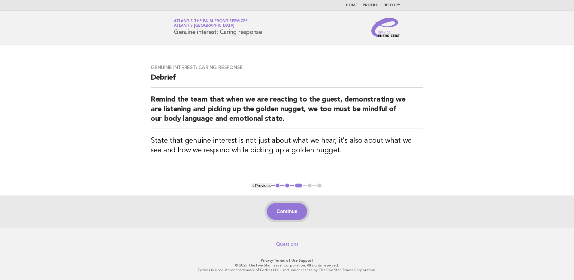 The height and width of the screenshot is (280, 574). What do you see at coordinates (287, 68) in the screenshot?
I see `h3: Genuine interest: Caring response` at bounding box center [287, 68].